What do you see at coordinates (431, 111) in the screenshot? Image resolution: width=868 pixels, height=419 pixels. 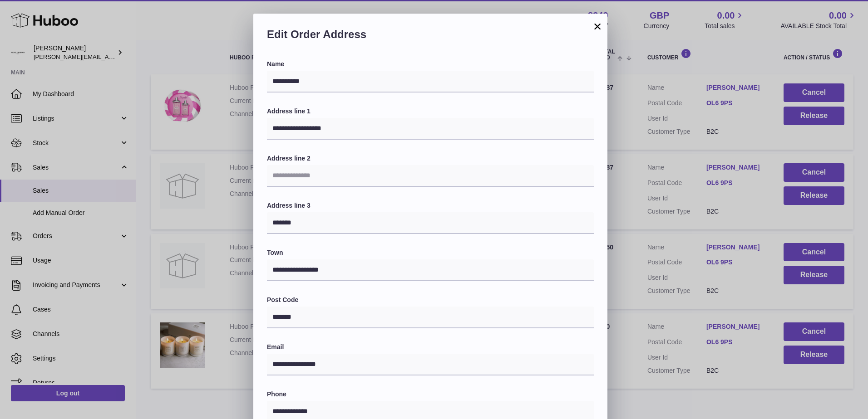 I see `label: Address line 1` at bounding box center [431, 111].